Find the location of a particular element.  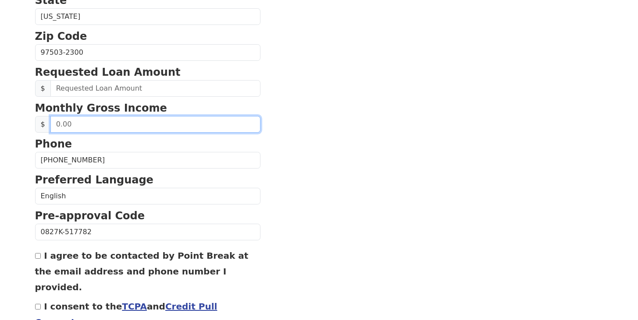

input: Pre-approval Code is located at coordinates (148, 232).